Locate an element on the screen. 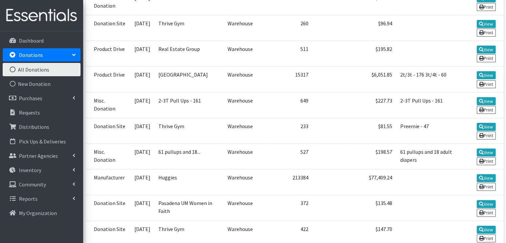 This screenshot has width=506, height=243. td: Pasadena UM Women in Faith is located at coordinates (189, 208).